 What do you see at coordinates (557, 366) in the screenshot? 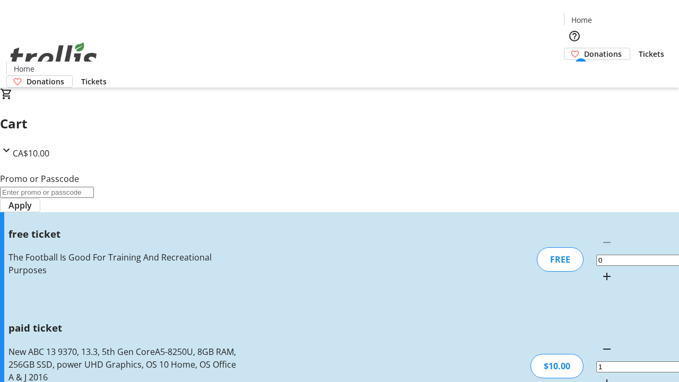
I see `div: $10.00` at bounding box center [557, 366].